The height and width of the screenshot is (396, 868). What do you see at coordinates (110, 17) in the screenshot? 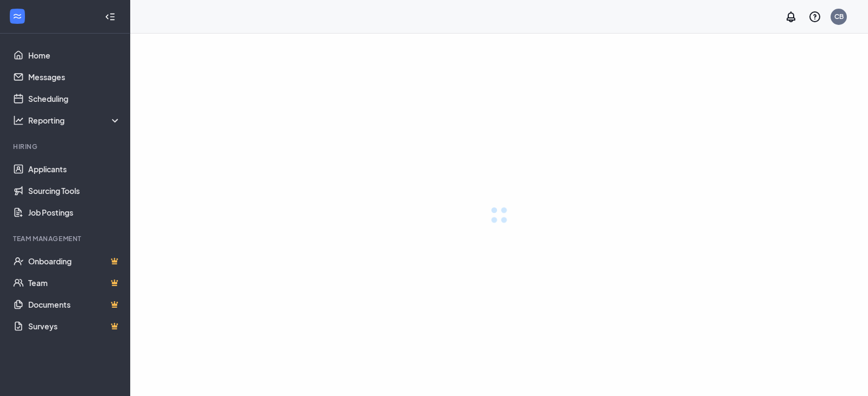
I see `svg: Collapse` at bounding box center [110, 17].